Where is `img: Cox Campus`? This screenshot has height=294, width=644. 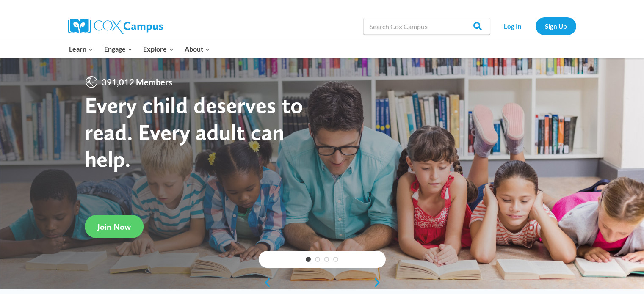 img: Cox Campus is located at coordinates (115, 26).